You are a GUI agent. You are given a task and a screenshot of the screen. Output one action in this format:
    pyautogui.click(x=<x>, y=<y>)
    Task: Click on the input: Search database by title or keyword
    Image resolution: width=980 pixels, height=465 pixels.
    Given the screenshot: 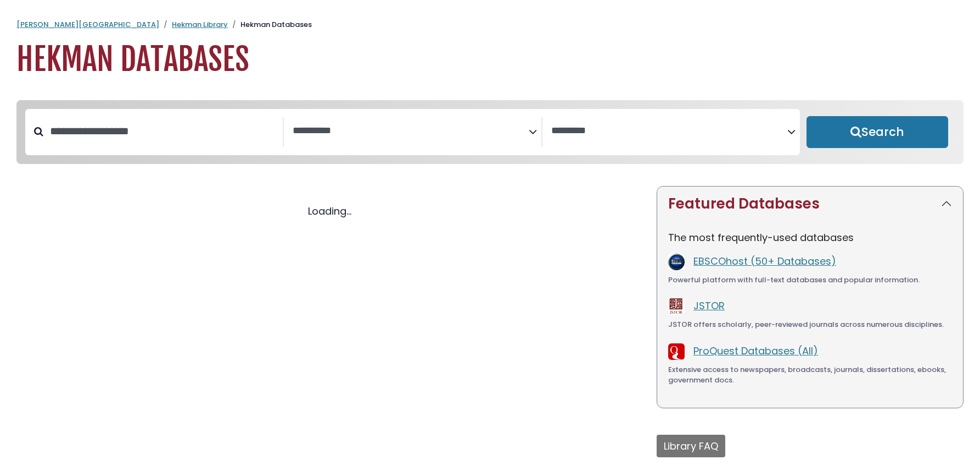 What is the action you would take?
    pyautogui.click(x=163, y=130)
    